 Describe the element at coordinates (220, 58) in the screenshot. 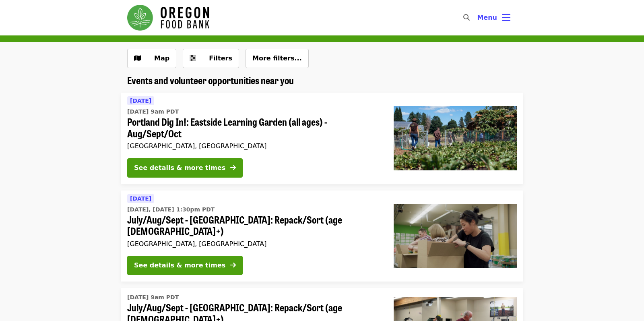

I see `span: Filters` at that location.